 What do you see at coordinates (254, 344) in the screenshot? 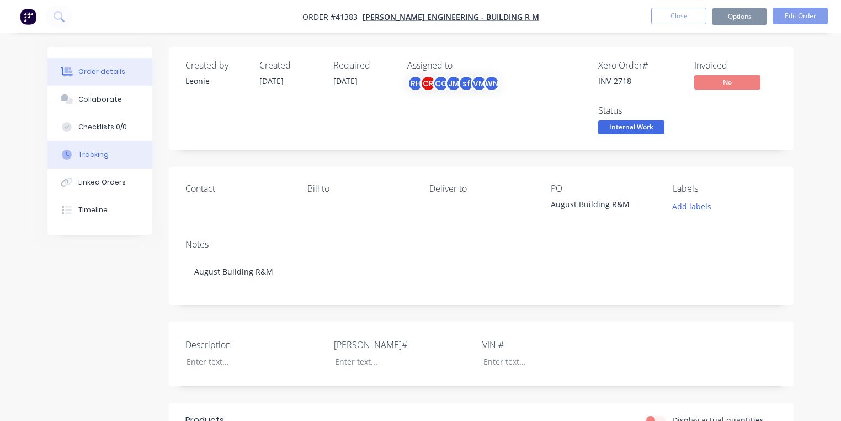
I see `label: Description` at bounding box center [254, 344].